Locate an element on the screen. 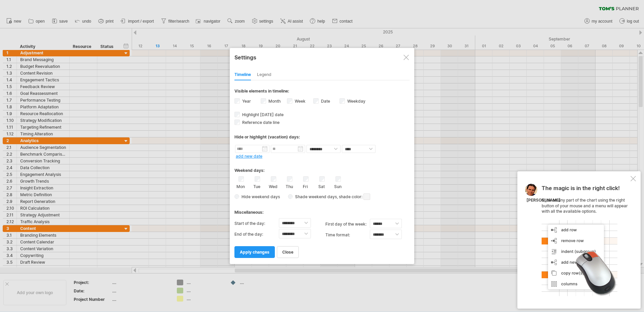  label: first day of the week: is located at coordinates (348, 224).